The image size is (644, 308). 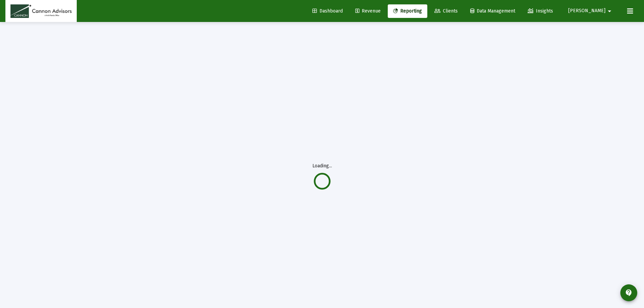 I want to click on a: Dashboard, so click(x=328, y=11).